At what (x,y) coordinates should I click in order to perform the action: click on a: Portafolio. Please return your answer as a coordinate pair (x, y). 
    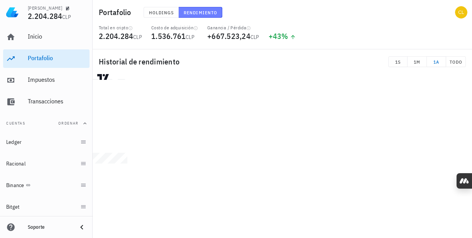
    Looking at the image, I should click on (46, 59).